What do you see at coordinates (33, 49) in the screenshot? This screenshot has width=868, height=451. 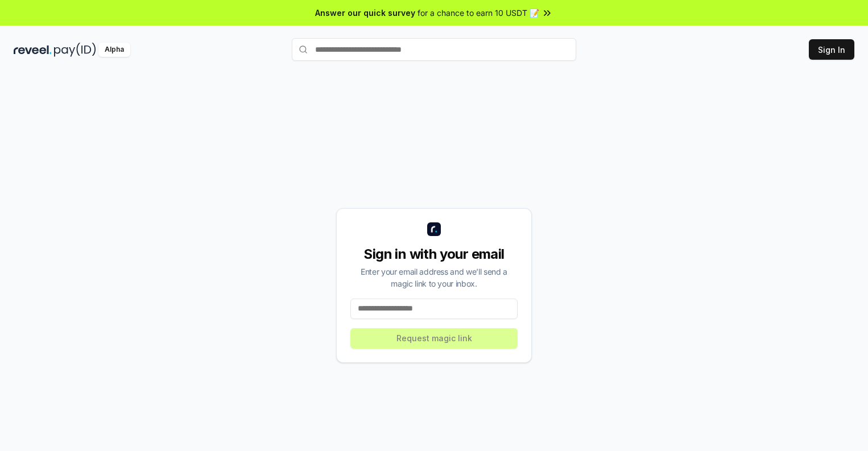 I see `img: reveel_dark` at bounding box center [33, 49].